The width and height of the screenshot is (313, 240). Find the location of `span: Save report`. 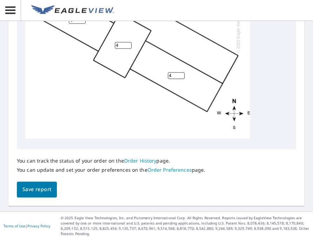

span: Save report is located at coordinates (37, 190).